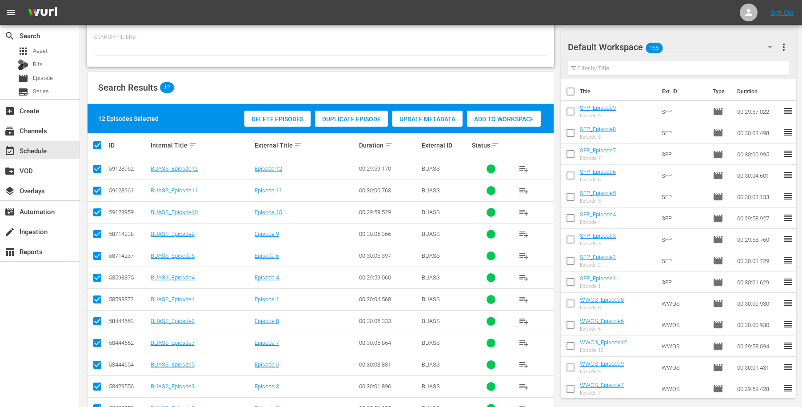  What do you see at coordinates (758, 389) in the screenshot?
I see `td: 00:29:58.428` at bounding box center [758, 389].